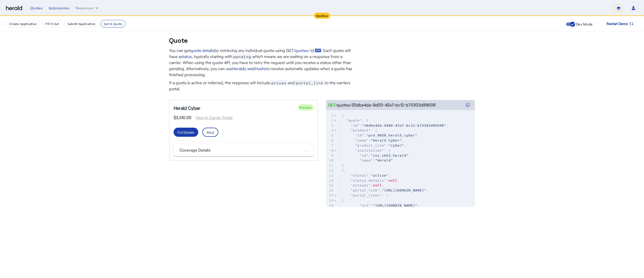 The image size is (644, 278). Describe the element at coordinates (241, 150) in the screenshot. I see `mat-panel-title: Coverage Details` at that location.